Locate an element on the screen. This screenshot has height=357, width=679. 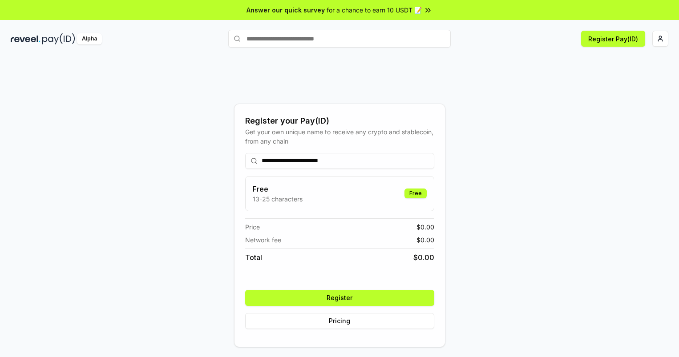
span: for a chance to earn 10 USDT 📝 is located at coordinates (374, 10).